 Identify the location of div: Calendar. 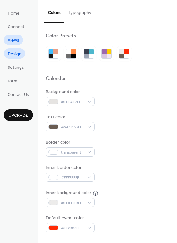
(56, 79).